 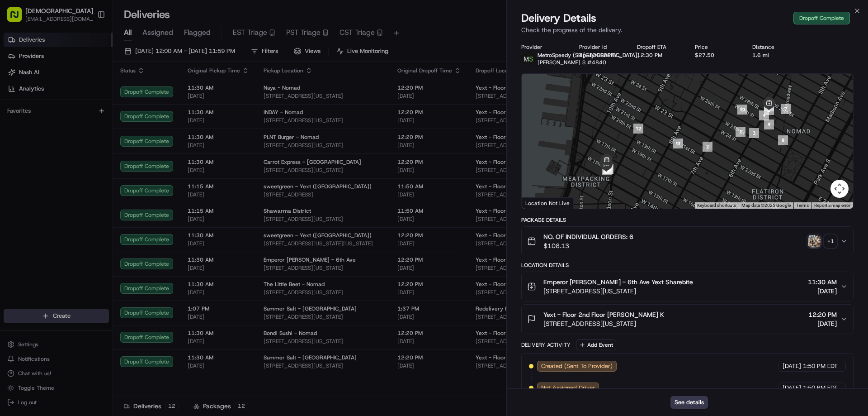 What do you see at coordinates (687, 265) in the screenshot?
I see `div: Location Details` at bounding box center [687, 265].